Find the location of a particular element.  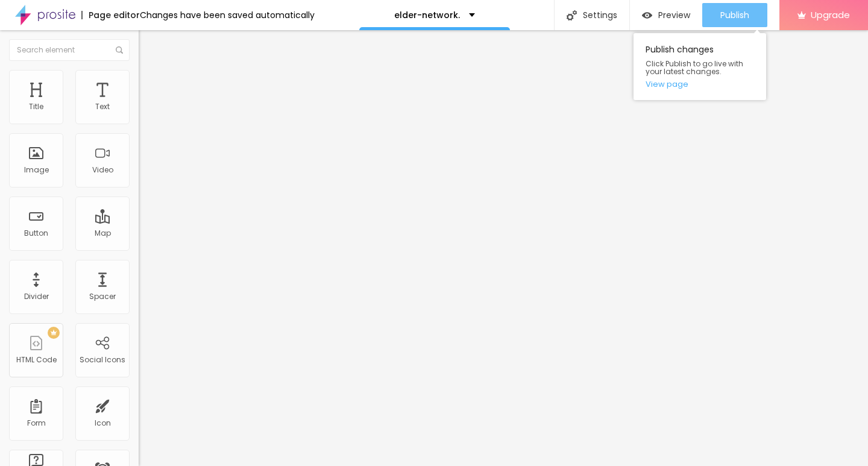

div: Form is located at coordinates (36, 423).